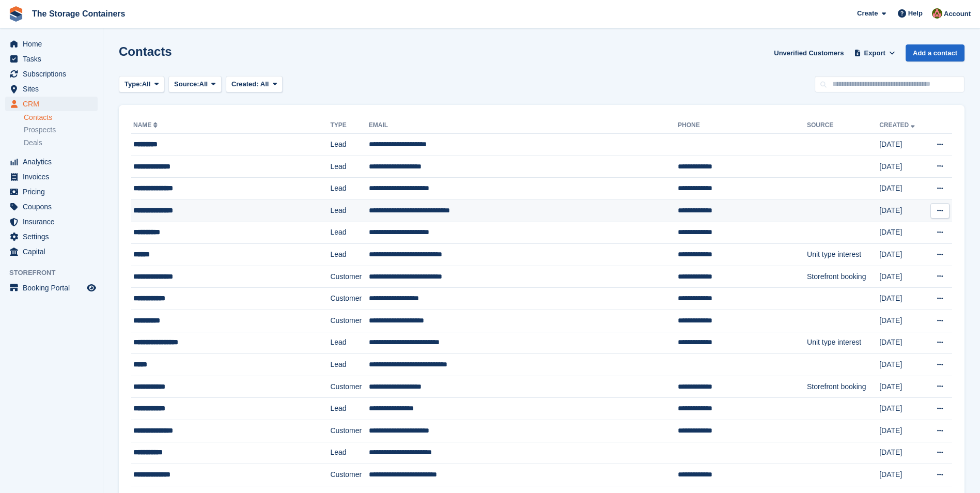 The height and width of the screenshot is (493, 980). What do you see at coordinates (54, 207) in the screenshot?
I see `span: Coupons` at bounding box center [54, 207].